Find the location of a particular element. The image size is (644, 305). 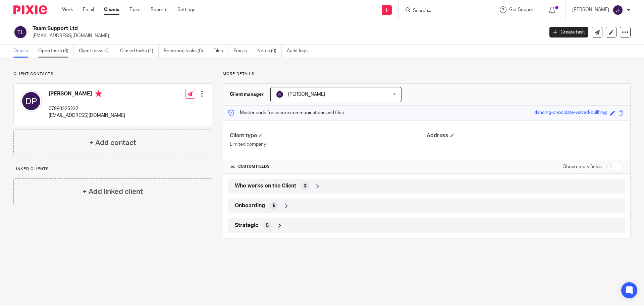

a: Client tasks (0) is located at coordinates (97, 51).